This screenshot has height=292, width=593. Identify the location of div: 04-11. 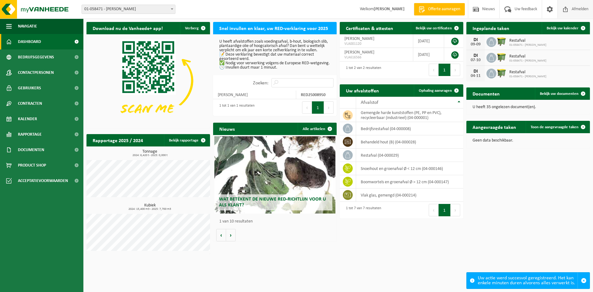
(476, 76).